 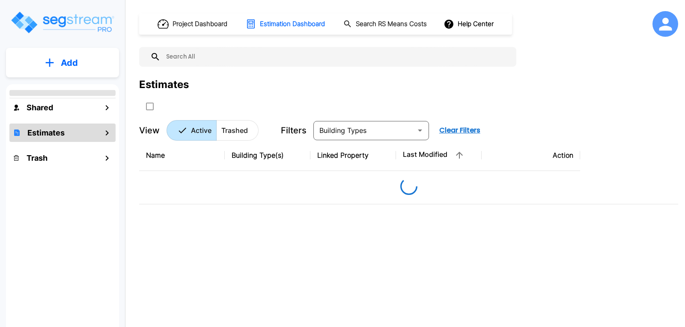 I want to click on p: Trashed, so click(x=235, y=131).